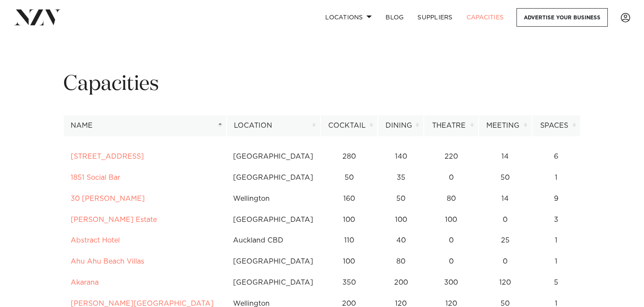 Image resolution: width=644 pixels, height=307 pixels. Describe the element at coordinates (556, 125) in the screenshot. I see `th: Spaces: activate to sort column ascending` at that location.